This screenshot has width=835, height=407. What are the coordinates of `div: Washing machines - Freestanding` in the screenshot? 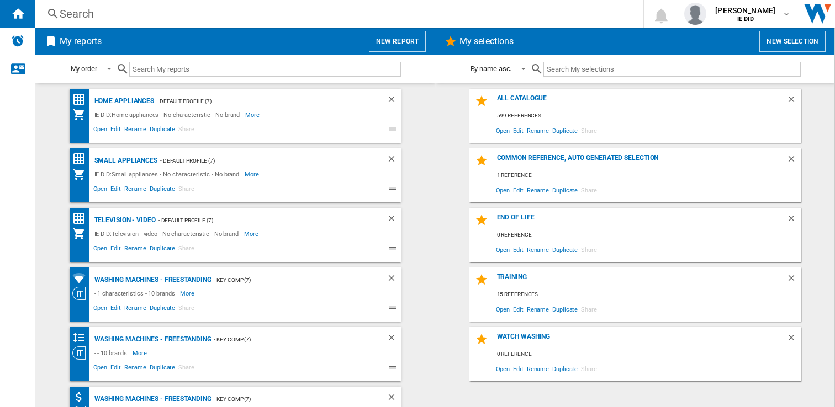 It's located at (151, 280).